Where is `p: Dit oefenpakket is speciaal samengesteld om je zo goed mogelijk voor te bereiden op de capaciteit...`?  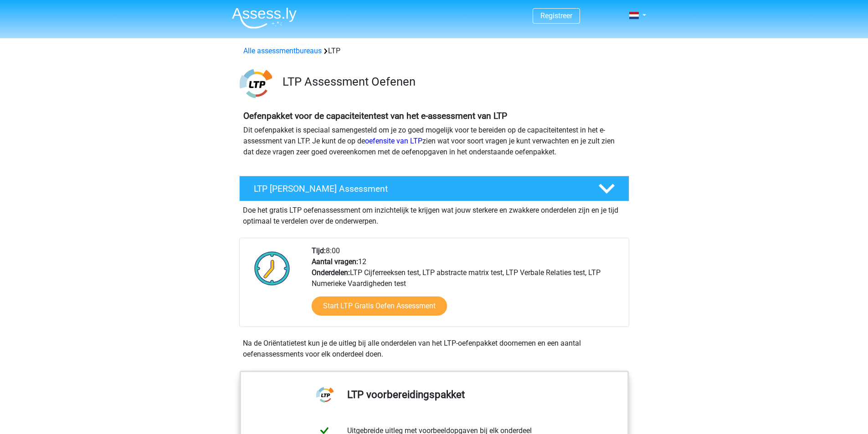
p: Dit oefenpakket is speciaal samengesteld om je zo goed mogelijk voor te bereiden op de capaciteit... is located at coordinates (434, 141).